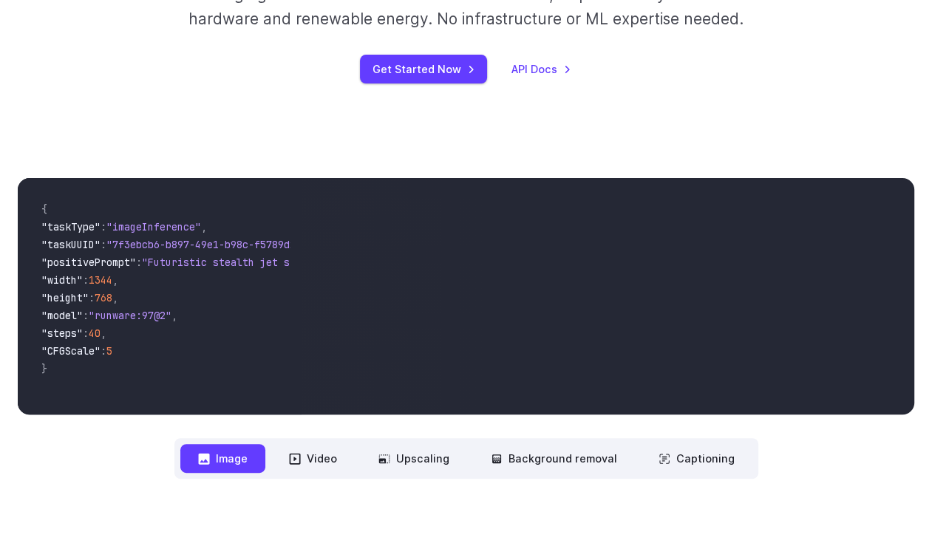 The height and width of the screenshot is (560, 932). I want to click on button: Video, so click(313, 458).